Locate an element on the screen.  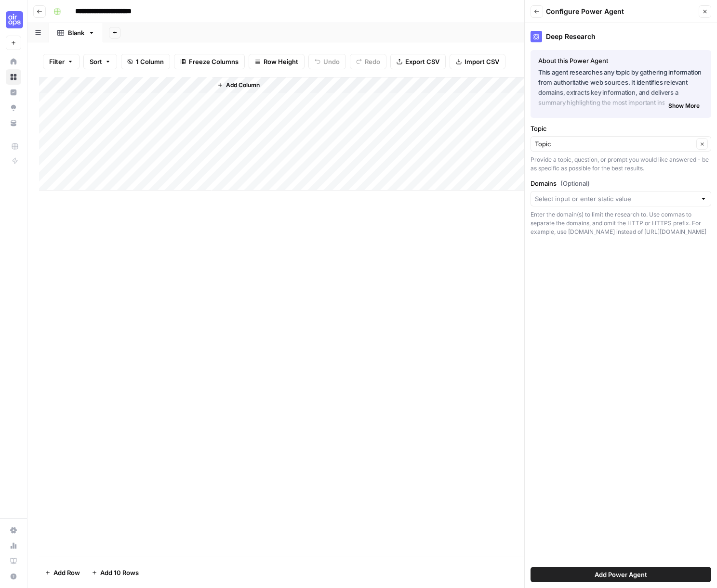
span: Add Power Agent is located at coordinates (621, 575).